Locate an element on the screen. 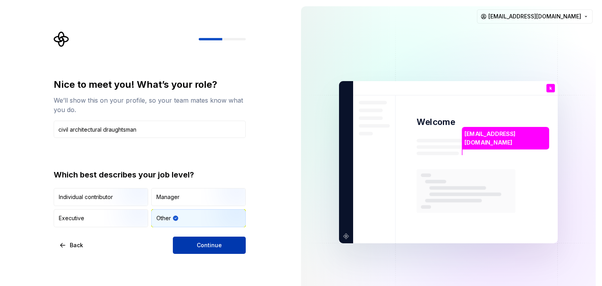 The height and width of the screenshot is (286, 602). svg: Supernova Logo is located at coordinates (62, 39).